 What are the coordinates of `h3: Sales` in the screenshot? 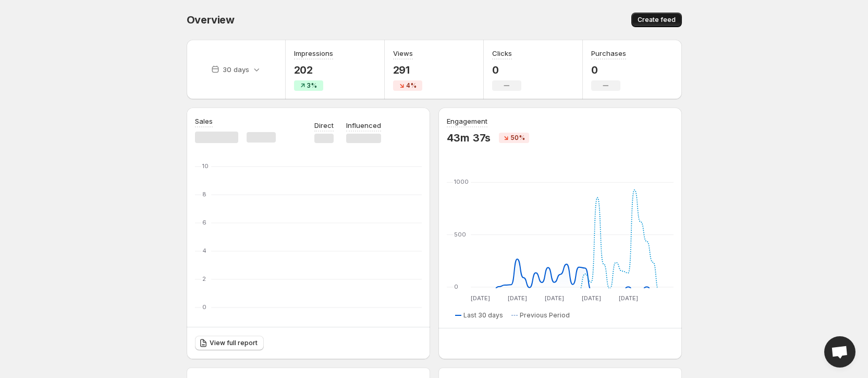 It's located at (204, 121).